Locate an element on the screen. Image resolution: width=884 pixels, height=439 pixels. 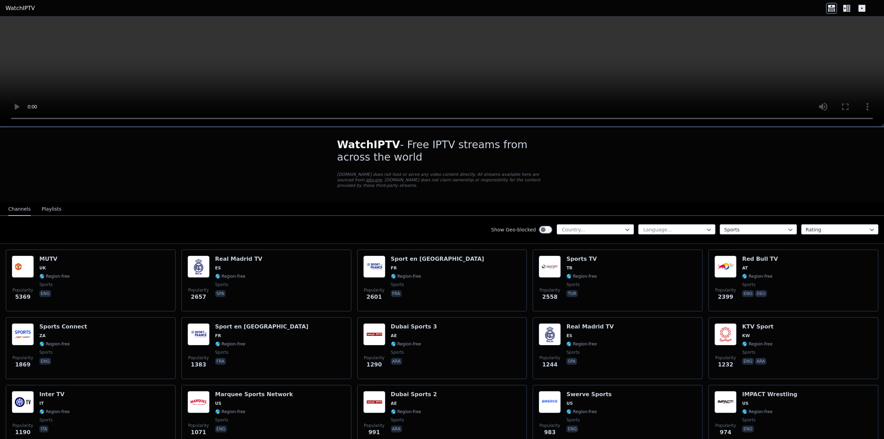
span: 974 is located at coordinates (725, 432).